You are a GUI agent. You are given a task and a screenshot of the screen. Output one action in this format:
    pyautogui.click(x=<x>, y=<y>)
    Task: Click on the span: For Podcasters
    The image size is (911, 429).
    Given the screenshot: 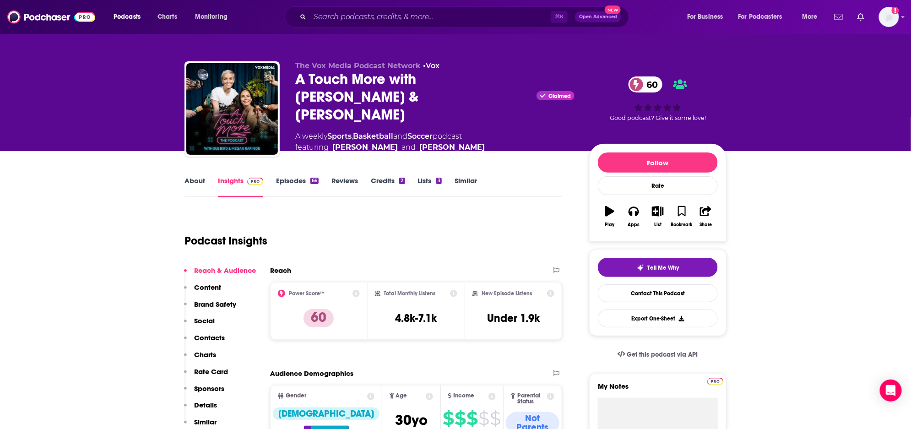 What is the action you would take?
    pyautogui.click(x=760, y=17)
    